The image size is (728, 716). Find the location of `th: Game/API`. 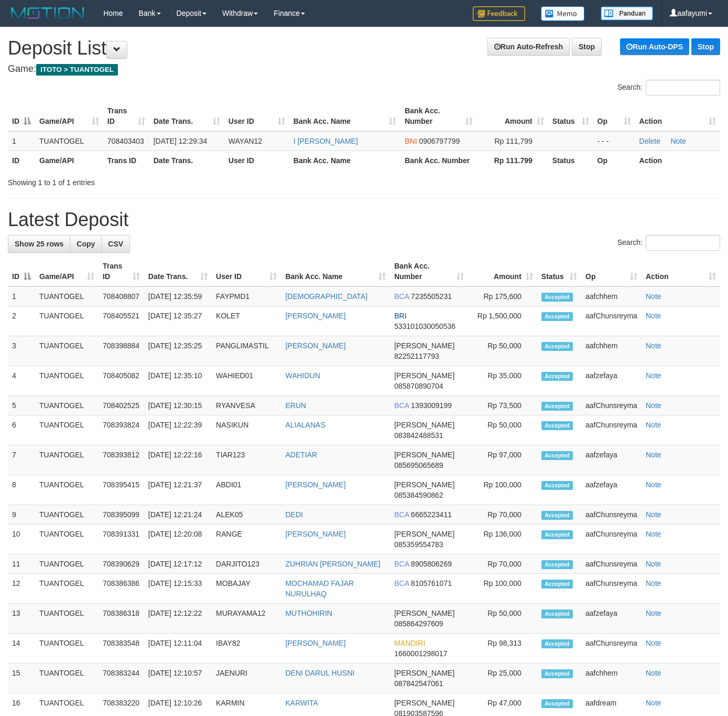

th: Game/API is located at coordinates (69, 160).